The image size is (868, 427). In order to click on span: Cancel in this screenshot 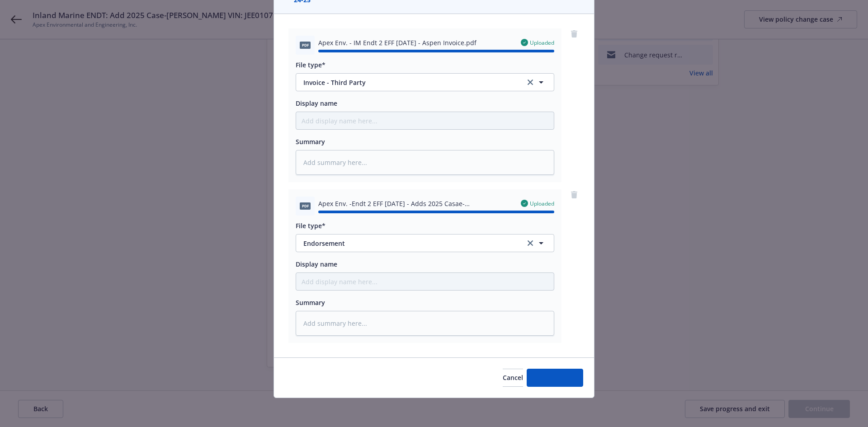, I will do `click(513, 377)`.